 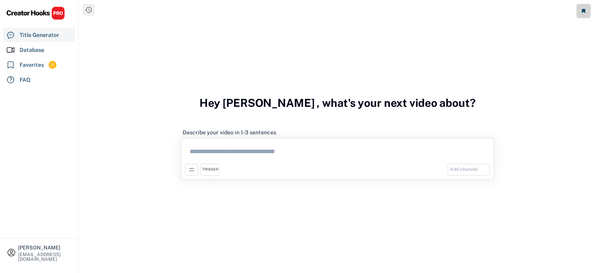 What do you see at coordinates (464, 169) in the screenshot?
I see `div: Add channel` at bounding box center [464, 169].